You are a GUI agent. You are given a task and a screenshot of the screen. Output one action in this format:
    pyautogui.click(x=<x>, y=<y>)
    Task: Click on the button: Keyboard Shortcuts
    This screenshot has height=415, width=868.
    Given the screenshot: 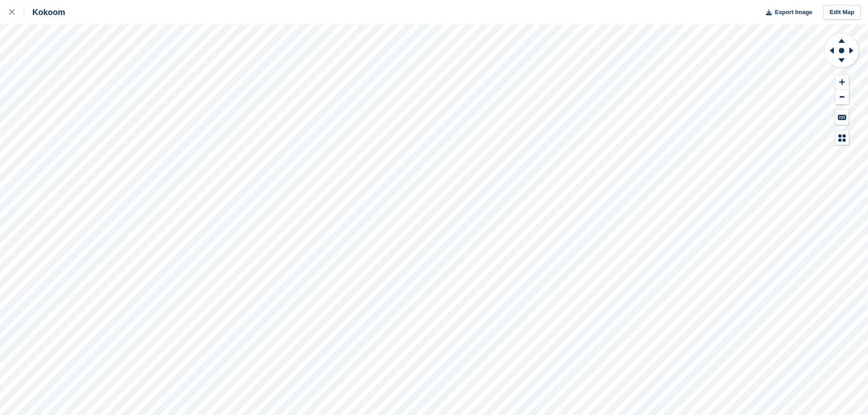 What is the action you would take?
    pyautogui.click(x=842, y=117)
    